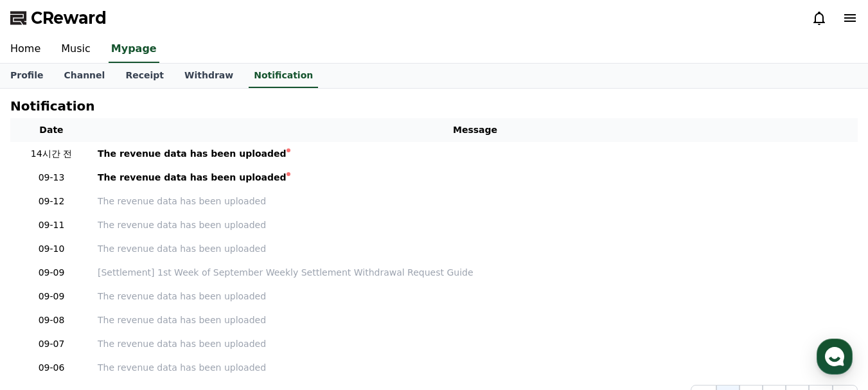 This screenshot has height=390, width=868. What do you see at coordinates (206, 299) in the screenshot?
I see `a: Settings` at bounding box center [206, 299].